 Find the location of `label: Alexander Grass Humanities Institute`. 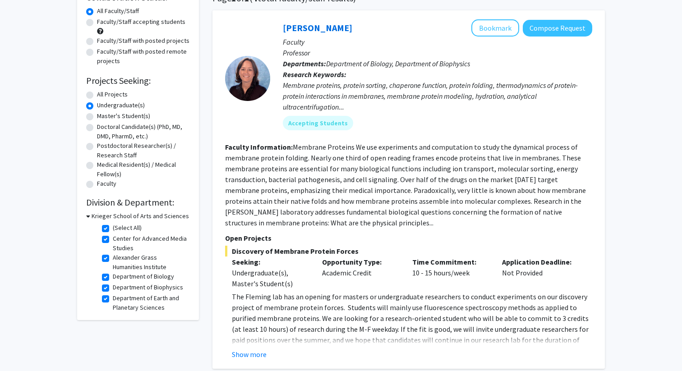

label: Alexander Grass Humanities Institute is located at coordinates (150, 262).